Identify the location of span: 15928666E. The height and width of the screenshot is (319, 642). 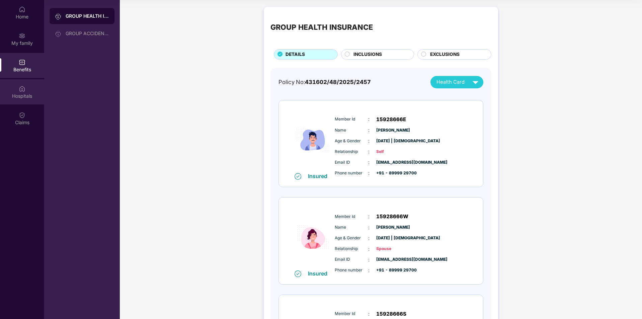
(391, 120).